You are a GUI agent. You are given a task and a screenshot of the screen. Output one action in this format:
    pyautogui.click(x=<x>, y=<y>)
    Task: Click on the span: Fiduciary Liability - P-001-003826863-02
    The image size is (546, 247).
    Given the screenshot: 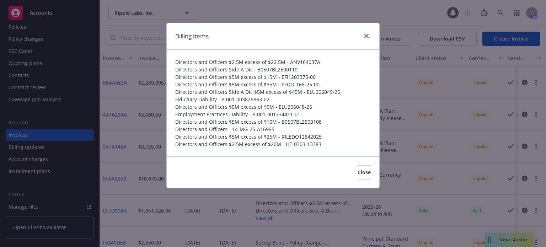 What is the action you would take?
    pyautogui.click(x=273, y=99)
    